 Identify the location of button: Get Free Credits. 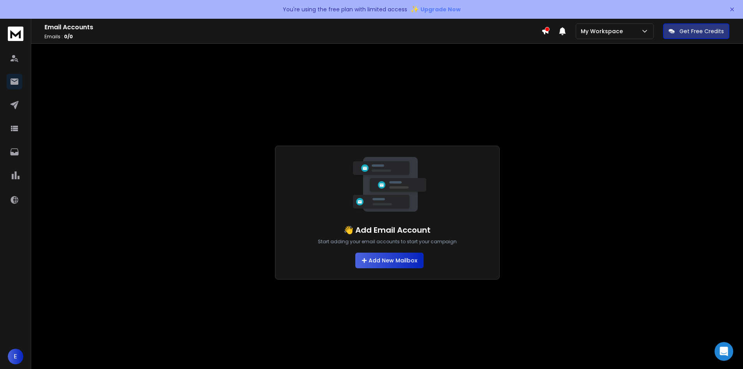
(696, 31).